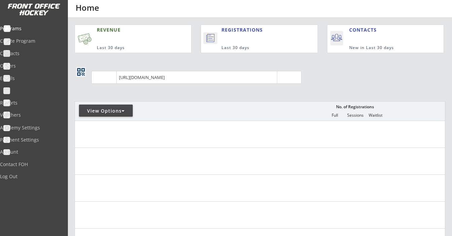  Describe the element at coordinates (355, 115) in the screenshot. I see `div: Sessions` at that location.